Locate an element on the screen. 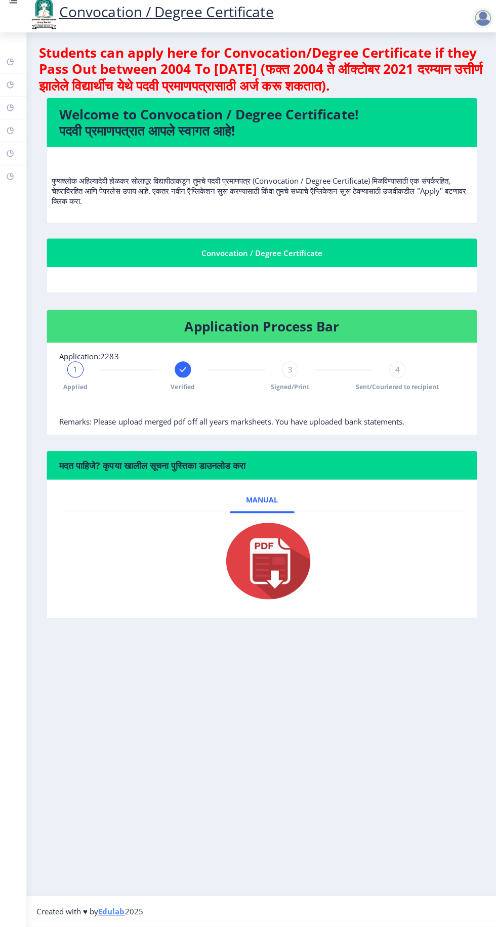 The width and height of the screenshot is (496, 927). span: 3 is located at coordinates (290, 373).